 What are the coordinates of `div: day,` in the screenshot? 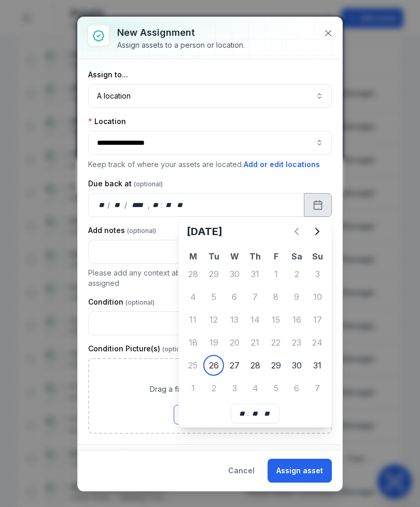 It's located at (102, 205).